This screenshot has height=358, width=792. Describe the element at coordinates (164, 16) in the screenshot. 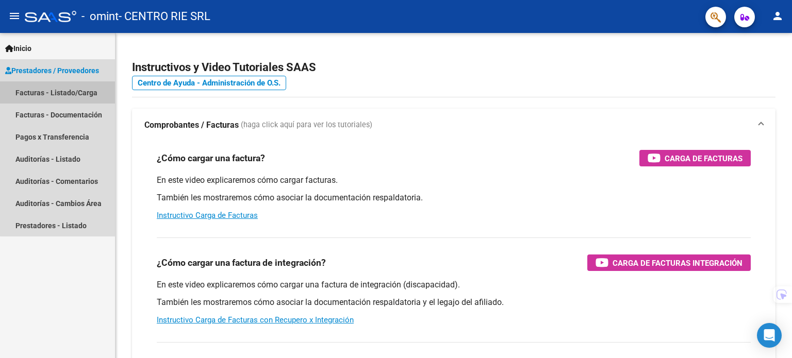

I see `span: - CENTRO RIE SRL` at that location.